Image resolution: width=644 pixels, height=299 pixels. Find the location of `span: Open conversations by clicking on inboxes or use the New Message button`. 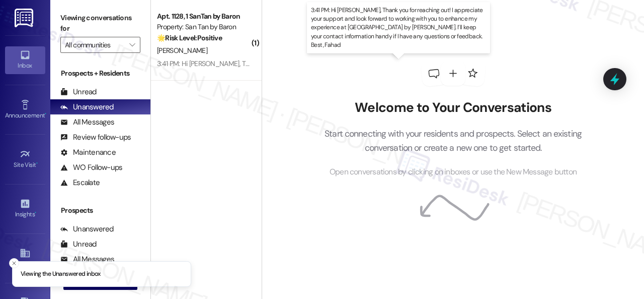

span: Open conversations by clicking on inboxes or use the New Message button is located at coordinates (453, 172).